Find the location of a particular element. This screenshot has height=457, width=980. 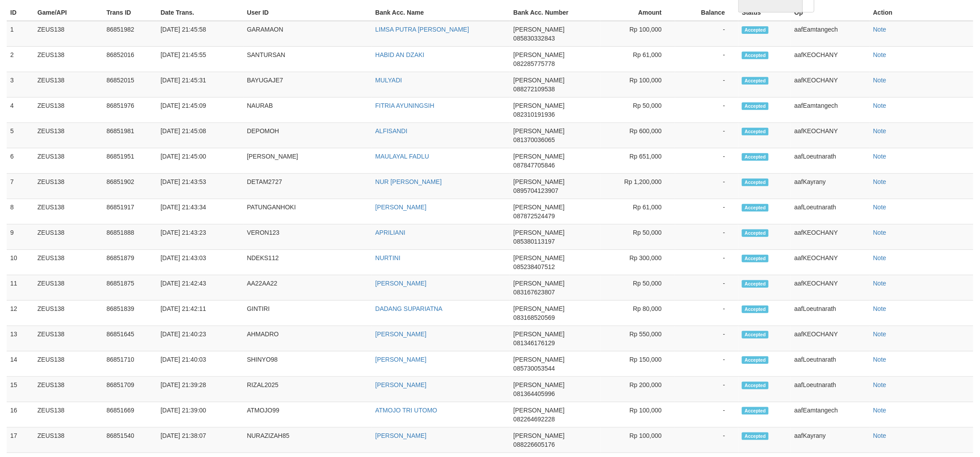

td: 1 is located at coordinates (20, 34).